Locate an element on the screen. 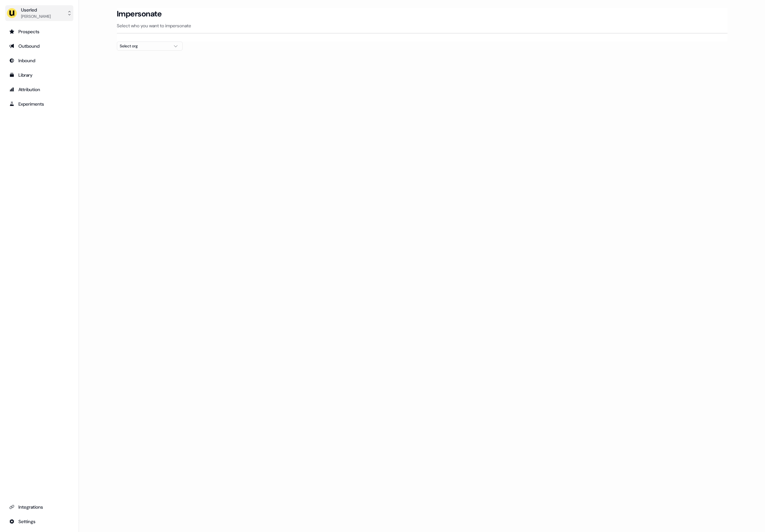 Image resolution: width=765 pixels, height=532 pixels. a: Go to Inbound is located at coordinates (39, 61).